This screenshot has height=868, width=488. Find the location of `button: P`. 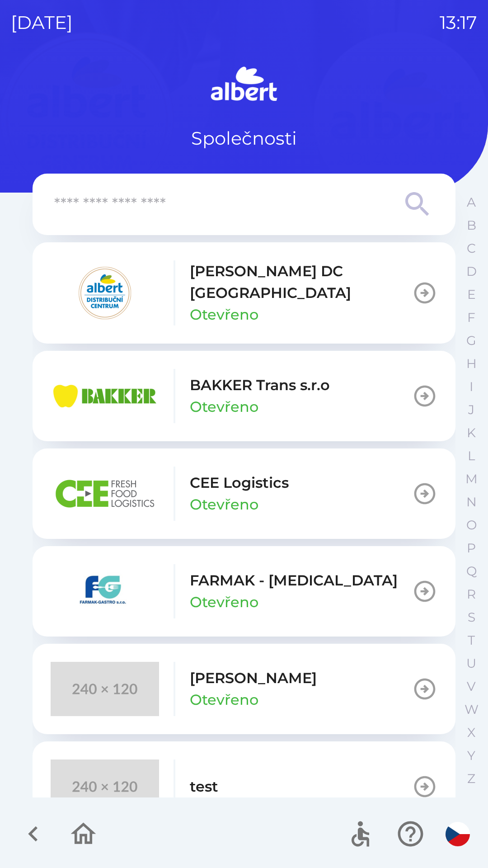

button: P is located at coordinates (471, 548).